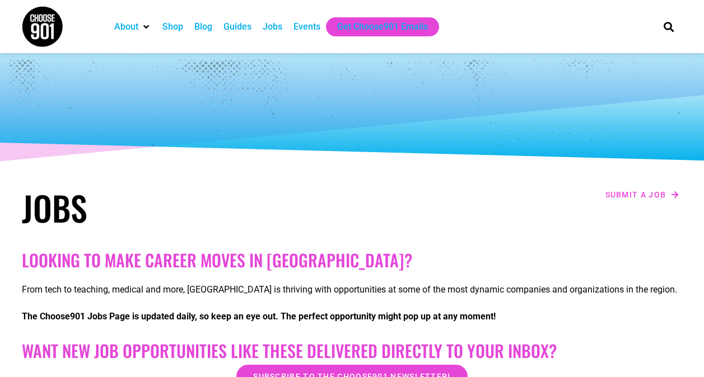 The image size is (704, 377). Describe the element at coordinates (668, 26) in the screenshot. I see `div: Search` at that location.